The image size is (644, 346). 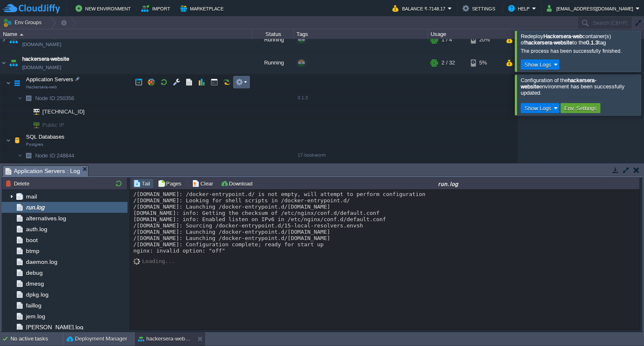 I want to click on span: faillog, so click(x=34, y=306).